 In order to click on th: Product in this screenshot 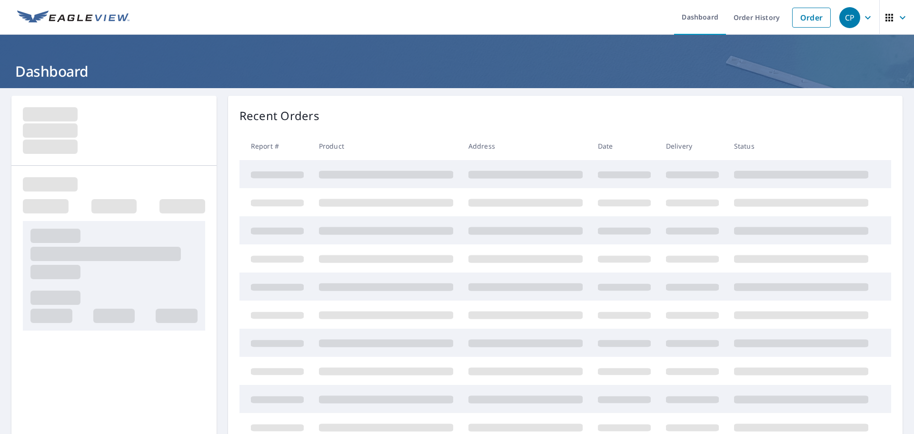, I will do `click(386, 146)`.